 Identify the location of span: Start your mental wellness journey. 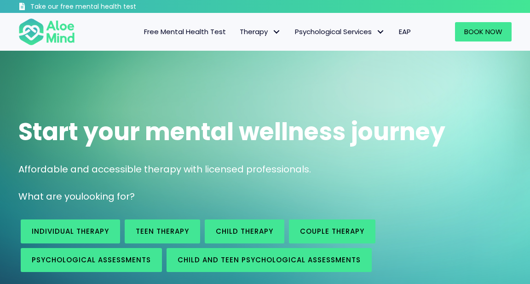
(232, 131).